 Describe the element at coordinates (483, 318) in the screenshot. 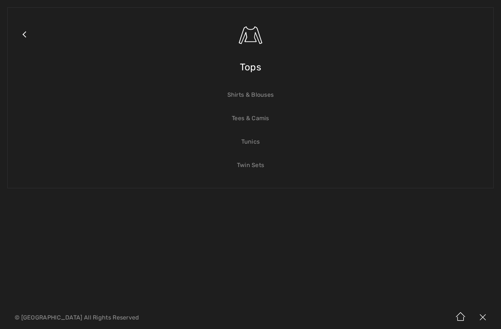

I see `img: X` at that location.